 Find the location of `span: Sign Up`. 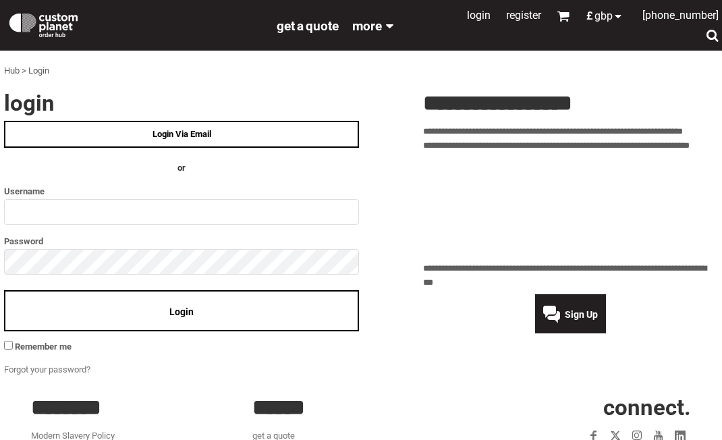

span: Sign Up is located at coordinates (581, 314).